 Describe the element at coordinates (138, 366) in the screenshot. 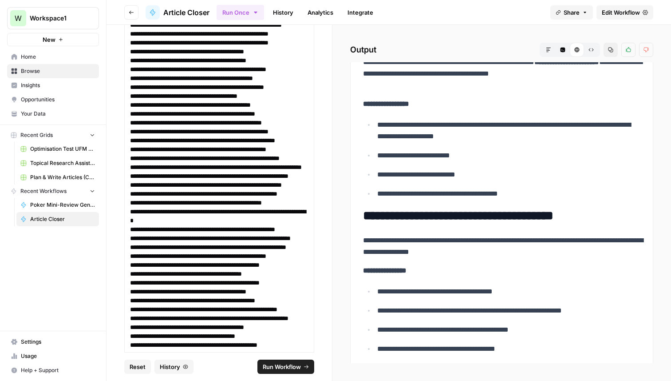

I see `button: Reset` at that location.